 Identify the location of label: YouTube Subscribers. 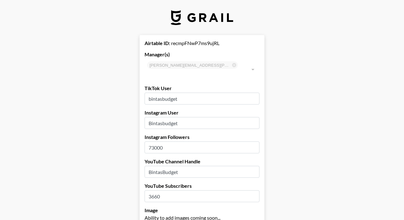
(202, 186).